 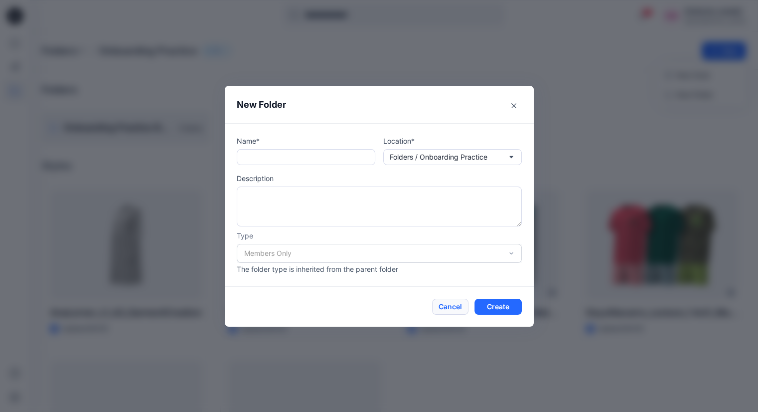 What do you see at coordinates (306, 140) in the screenshot?
I see `p: Name*` at bounding box center [306, 140].